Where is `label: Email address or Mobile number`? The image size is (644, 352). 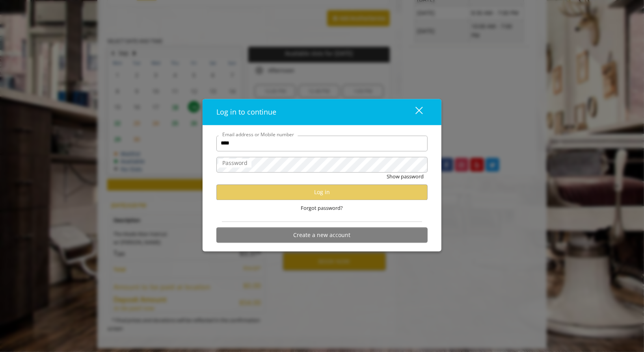 label: Email address or Mobile number is located at coordinates (258, 134).